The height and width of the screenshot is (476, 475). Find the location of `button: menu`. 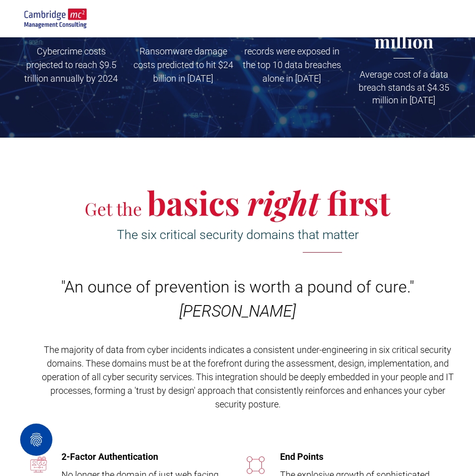

button: menu is located at coordinates (453, 19).